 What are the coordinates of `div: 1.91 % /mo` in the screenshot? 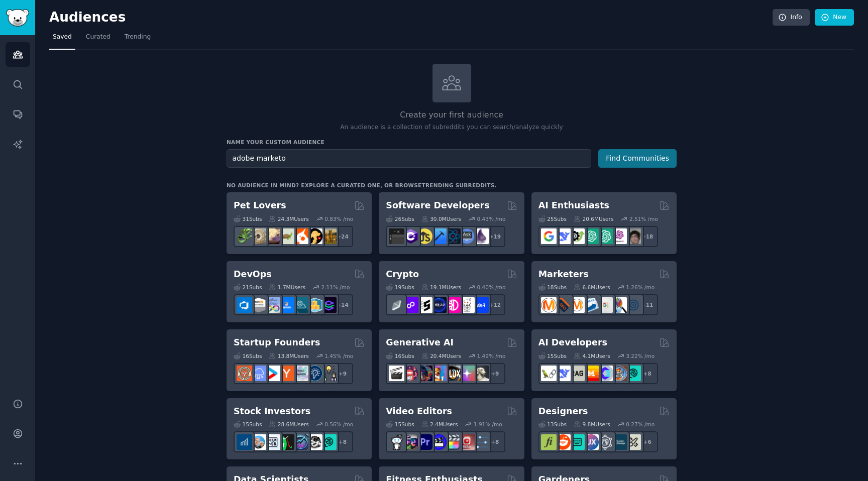 It's located at (488, 425).